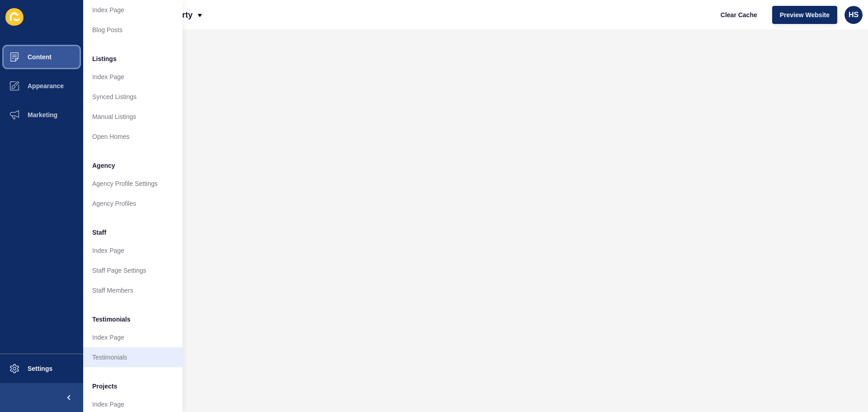 Image resolution: width=868 pixels, height=412 pixels. Describe the element at coordinates (133, 117) in the screenshot. I see `a: Manual Listings` at that location.